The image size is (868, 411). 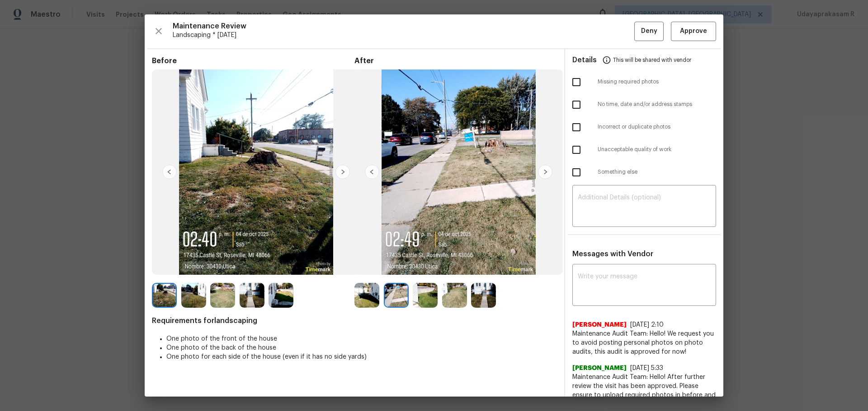 What do you see at coordinates (644, 343) in the screenshot?
I see `span: Maintenance Audit Team: Hello! We request you to avoid posting personal photos on photo audits, t...` at bounding box center [644, 343].